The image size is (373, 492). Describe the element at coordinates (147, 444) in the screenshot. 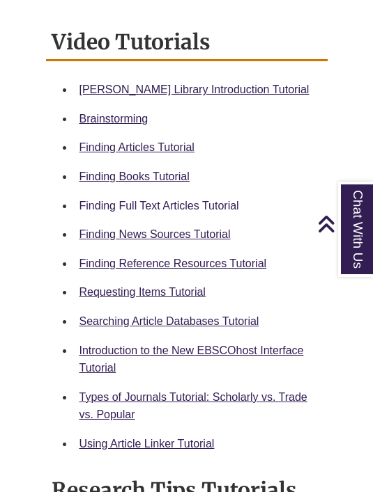

I see `a: Using Article Linker Tutorial` at that location.